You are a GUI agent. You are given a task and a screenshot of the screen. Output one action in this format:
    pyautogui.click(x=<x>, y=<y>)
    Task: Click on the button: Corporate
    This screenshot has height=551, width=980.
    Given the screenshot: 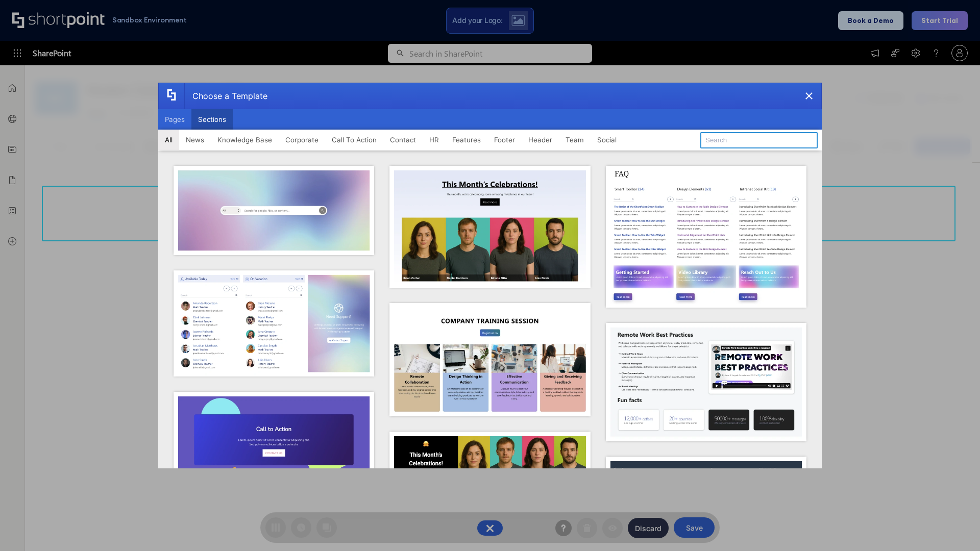 What is the action you would take?
    pyautogui.click(x=302, y=140)
    